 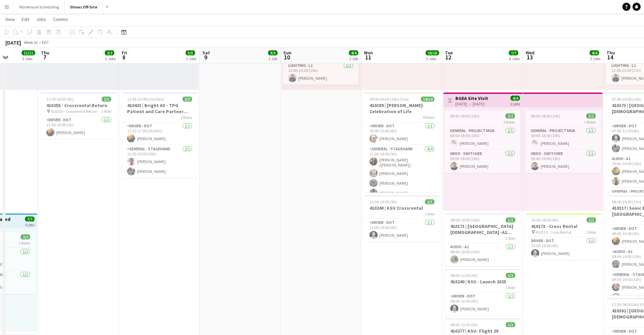 What do you see at coordinates (25, 19) in the screenshot?
I see `span: Edit` at bounding box center [25, 19].